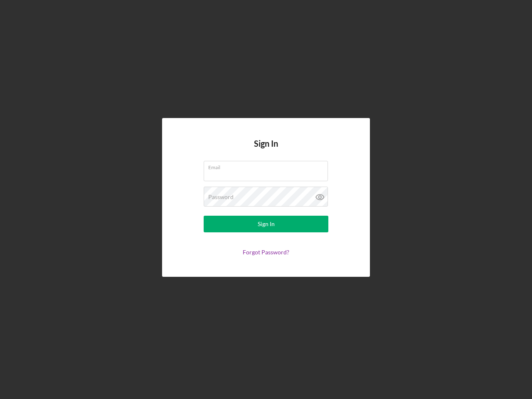 The height and width of the screenshot is (399, 532). Describe the element at coordinates (221, 197) in the screenshot. I see `label: Password` at that location.